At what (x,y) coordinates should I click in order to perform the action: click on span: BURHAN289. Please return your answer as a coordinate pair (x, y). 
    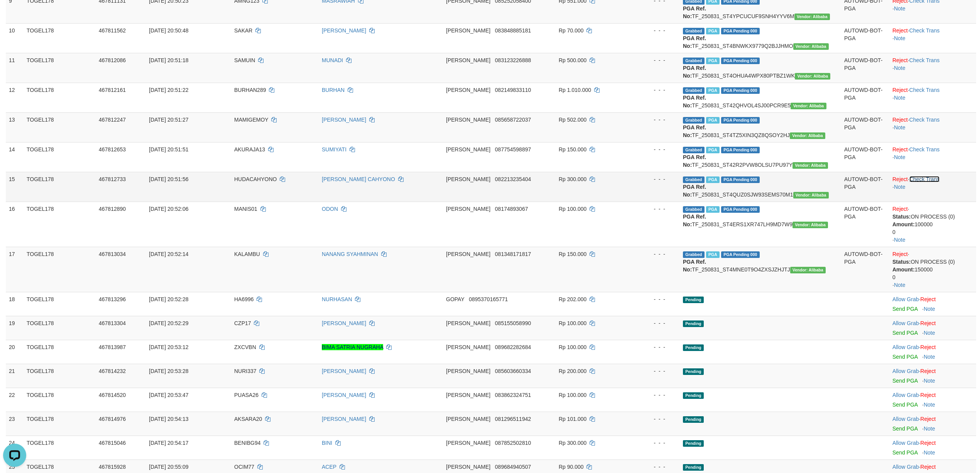
    Looking at the image, I should click on (250, 90).